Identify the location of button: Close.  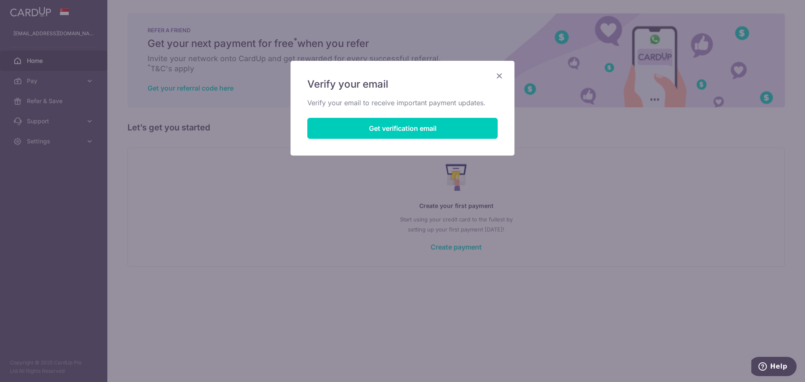
(499, 76).